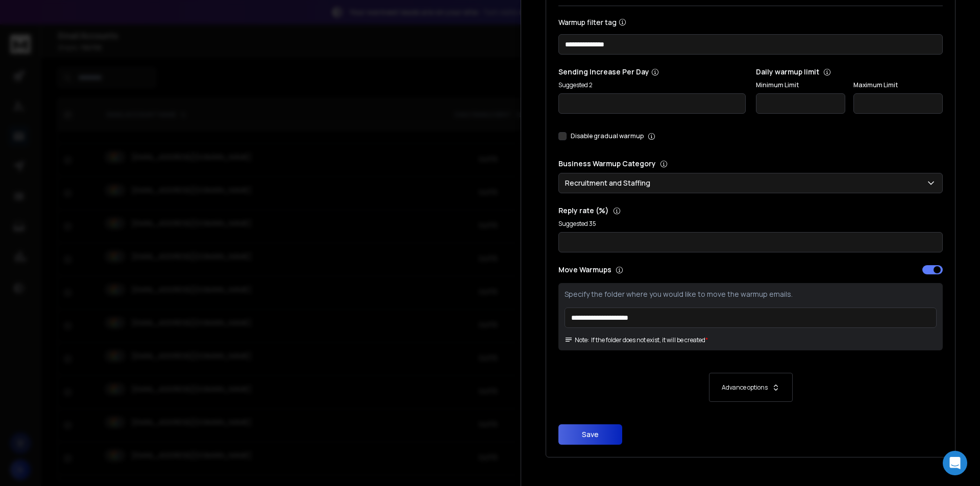 The width and height of the screenshot is (980, 486). I want to click on p: Sending Increase Per Day, so click(652, 72).